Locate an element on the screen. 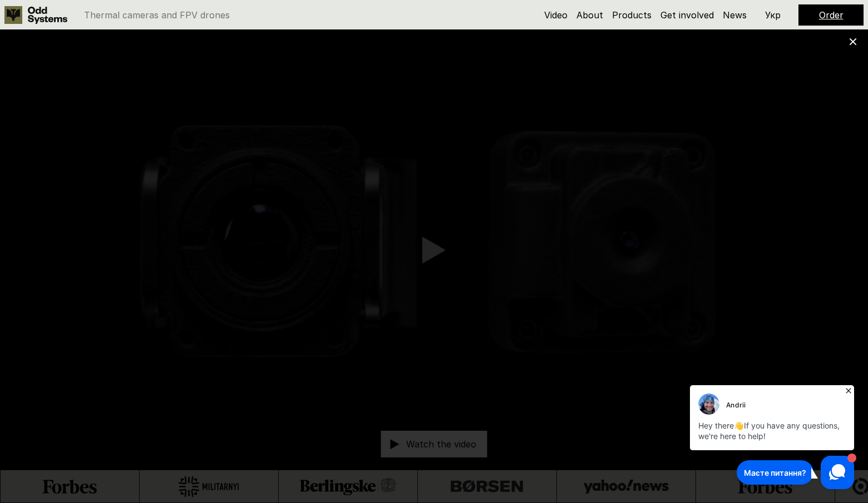  div: Andrii is located at coordinates (49, 23).